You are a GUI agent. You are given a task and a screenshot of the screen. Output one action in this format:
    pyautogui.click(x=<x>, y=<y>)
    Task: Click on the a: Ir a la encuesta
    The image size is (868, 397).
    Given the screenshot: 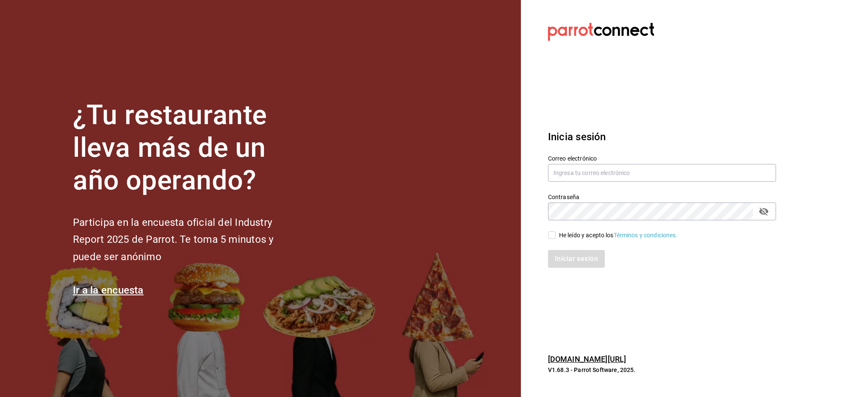 What is the action you would take?
    pyautogui.click(x=108, y=290)
    